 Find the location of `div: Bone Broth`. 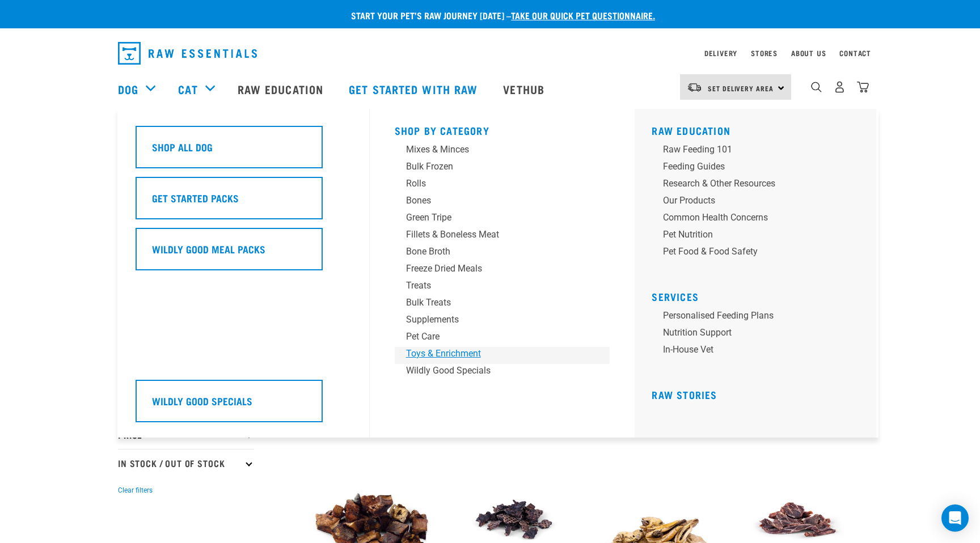

div: Bone Broth is located at coordinates (494, 252).